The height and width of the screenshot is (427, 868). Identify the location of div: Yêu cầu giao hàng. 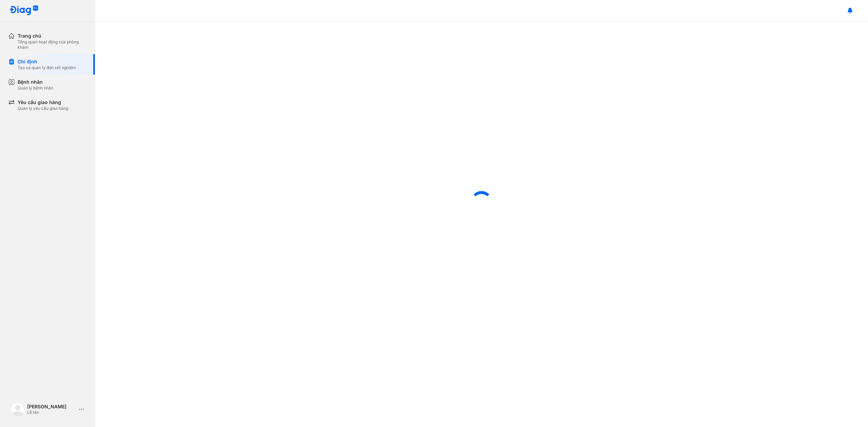
(43, 103).